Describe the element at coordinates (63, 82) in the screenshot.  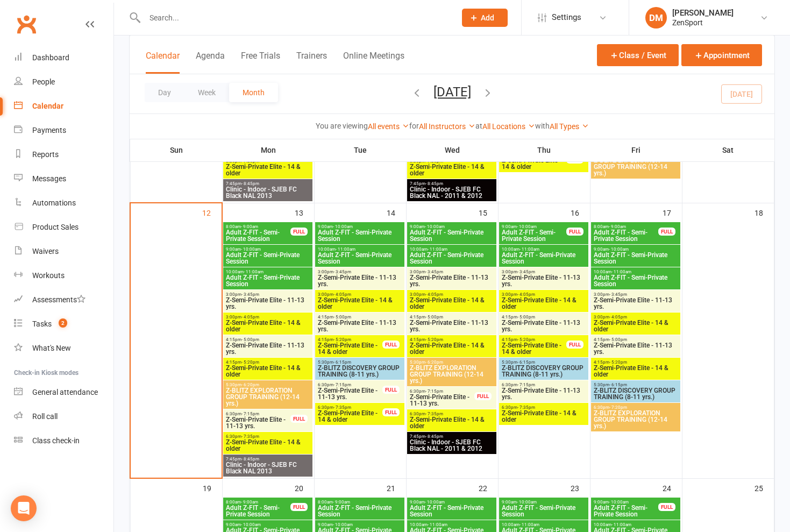
I see `a: People` at that location.